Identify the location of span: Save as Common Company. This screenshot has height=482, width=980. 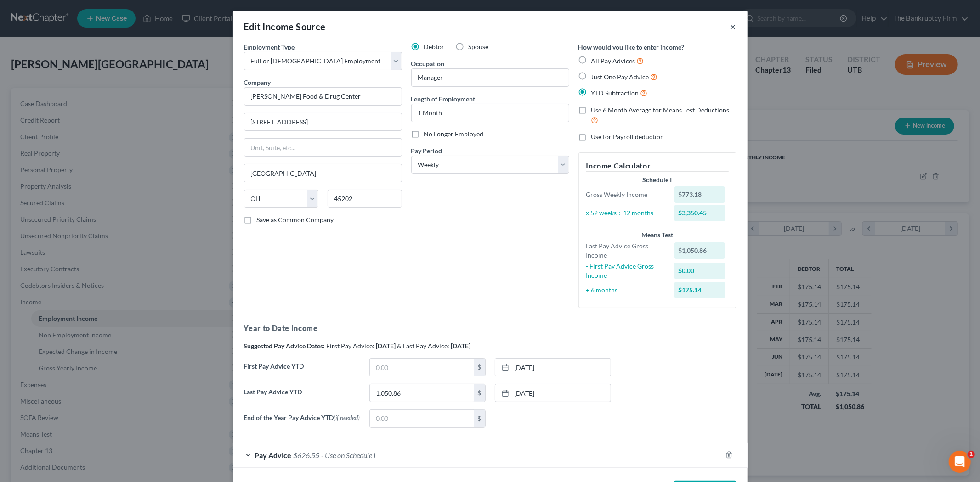
(295, 220).